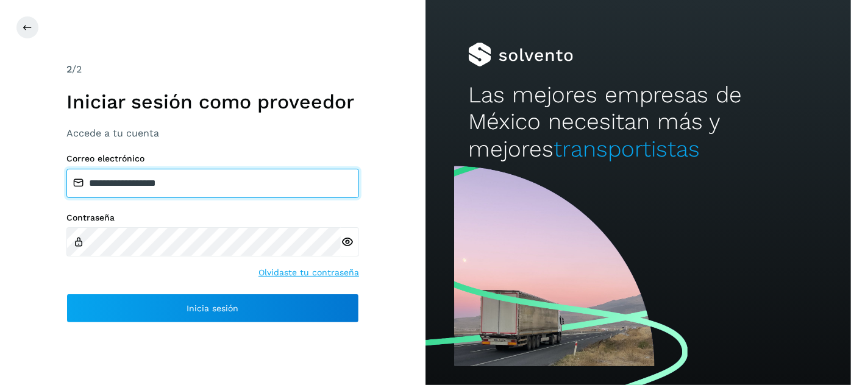 Image resolution: width=851 pixels, height=385 pixels. Describe the element at coordinates (213, 218) in the screenshot. I see `label: Contraseña` at that location.